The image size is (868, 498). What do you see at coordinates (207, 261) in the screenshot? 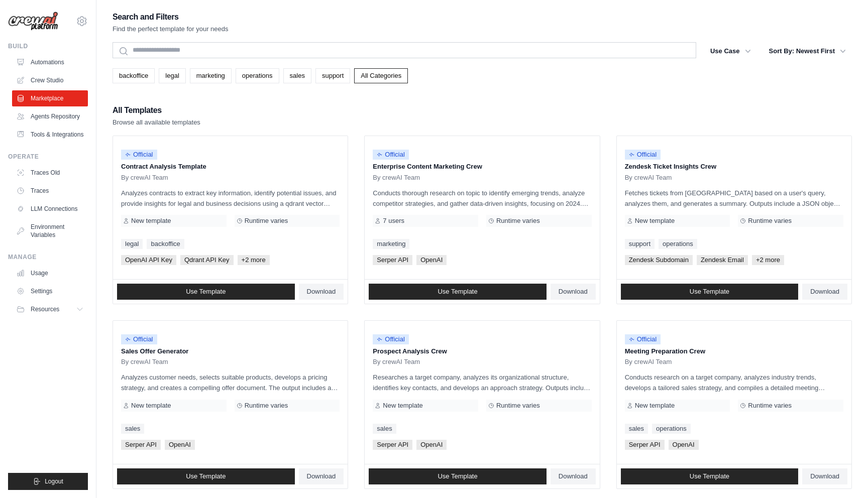
I see `span: Qdrant API Key` at bounding box center [207, 261].